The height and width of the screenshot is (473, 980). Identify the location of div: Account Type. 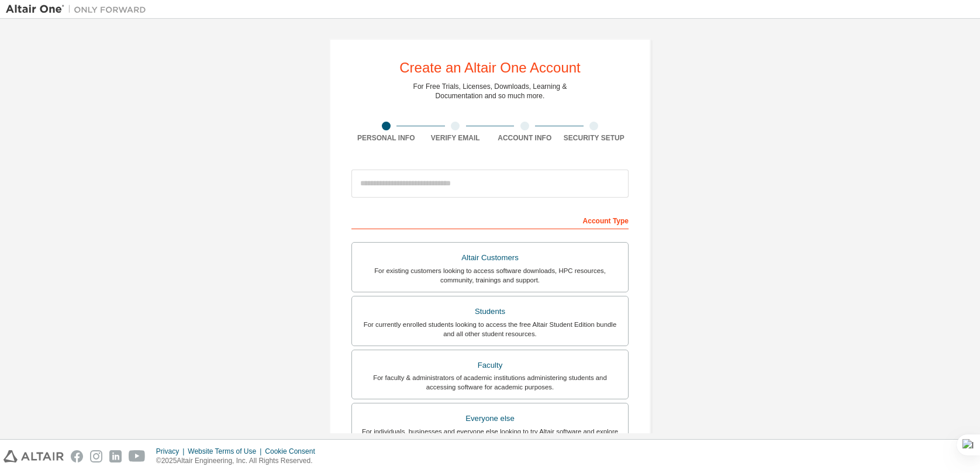
(490, 220).